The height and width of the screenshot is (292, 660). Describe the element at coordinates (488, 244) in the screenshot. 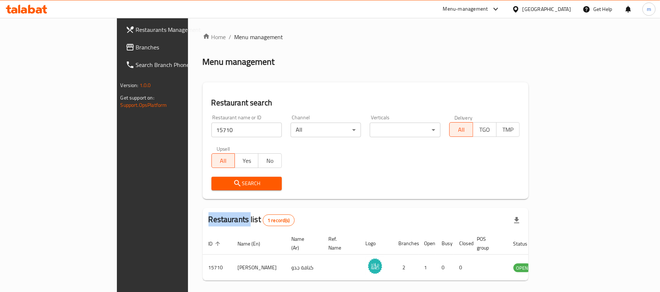

I see `span: POS group` at that location.